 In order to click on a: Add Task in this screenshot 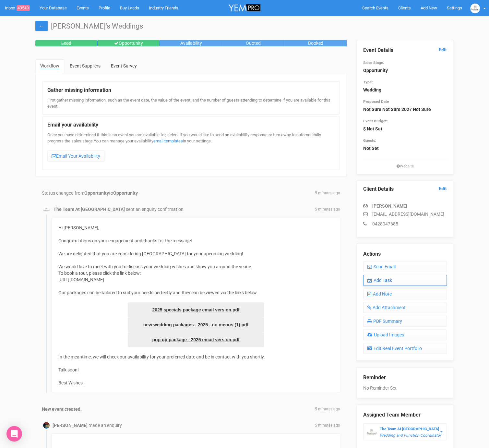, I will do `click(405, 280)`.